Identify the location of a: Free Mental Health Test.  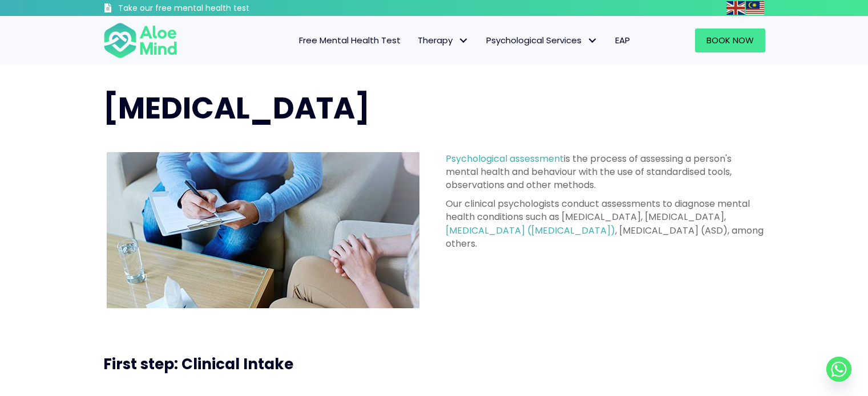
(350, 41).